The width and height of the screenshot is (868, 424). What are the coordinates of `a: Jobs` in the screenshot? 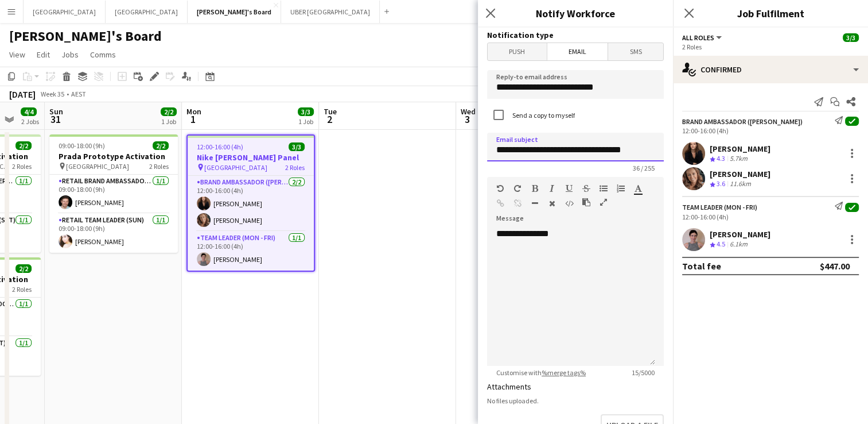 It's located at (70, 55).